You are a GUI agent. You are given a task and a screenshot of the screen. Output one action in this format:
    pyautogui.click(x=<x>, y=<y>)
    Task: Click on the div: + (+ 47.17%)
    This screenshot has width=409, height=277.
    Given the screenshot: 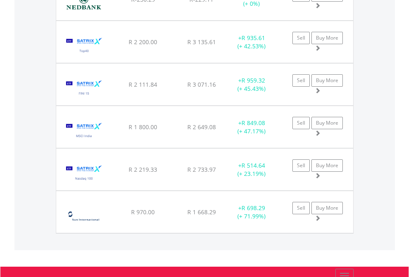 What is the action you would take?
    pyautogui.click(x=251, y=127)
    